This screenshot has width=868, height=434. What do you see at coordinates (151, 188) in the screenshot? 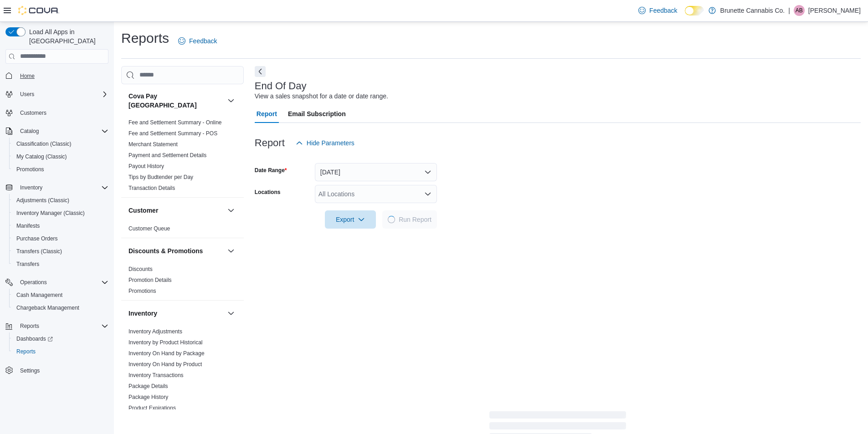
I see `span: Transaction Details` at bounding box center [151, 188].